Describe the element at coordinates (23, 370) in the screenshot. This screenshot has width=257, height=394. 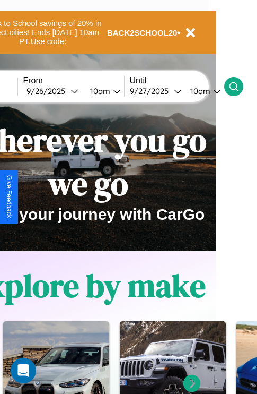
I see `div: Open Intercom Messenger` at that location.